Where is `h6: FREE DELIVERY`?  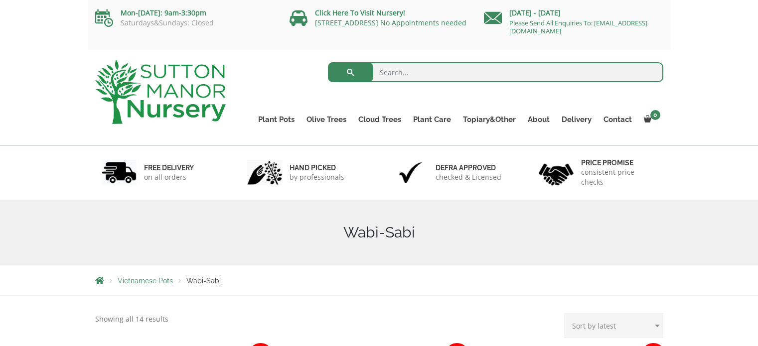 h6: FREE DELIVERY is located at coordinates (169, 168).